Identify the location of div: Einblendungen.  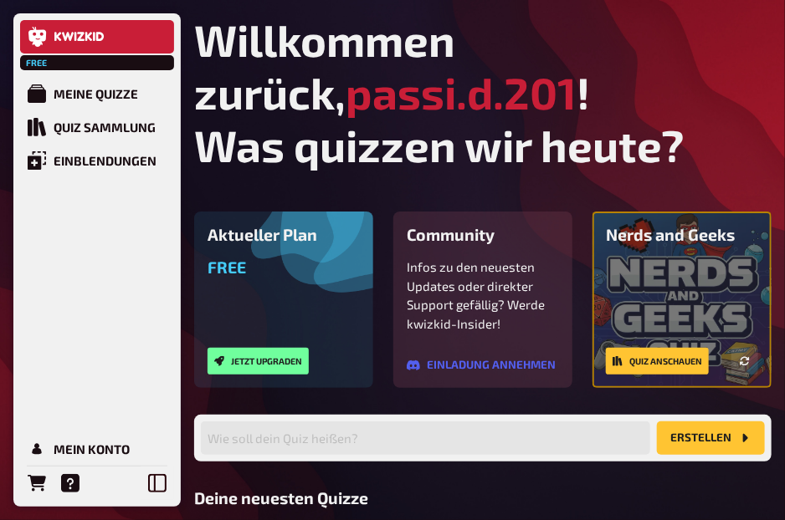
(105, 161).